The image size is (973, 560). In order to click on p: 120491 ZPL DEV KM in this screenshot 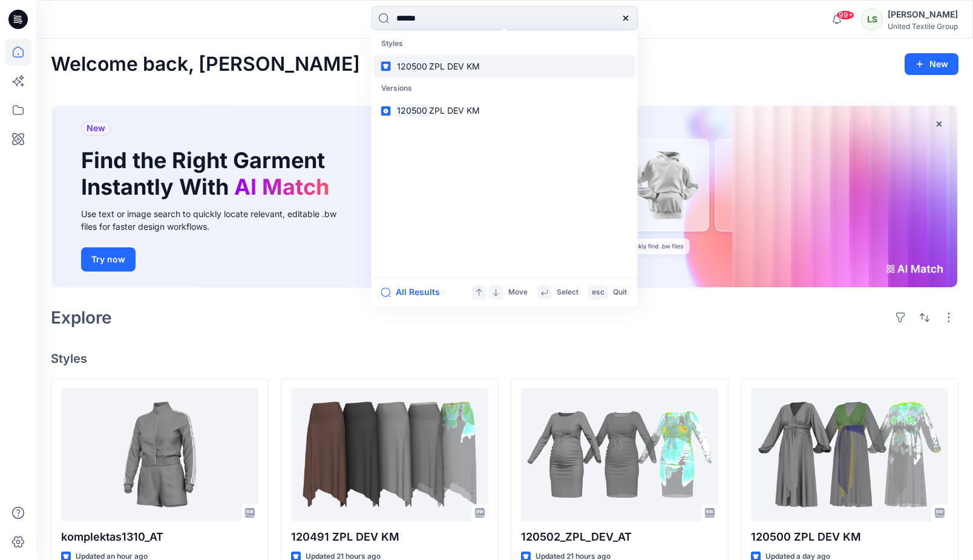, I will do `click(390, 537)`.